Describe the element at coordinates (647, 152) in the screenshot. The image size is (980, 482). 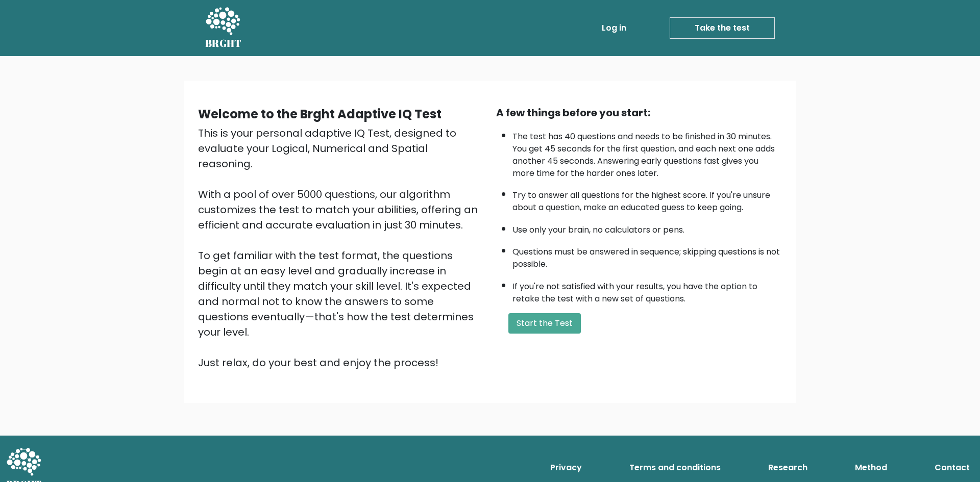
I see `li: The test has 40 questions and needs to be finished in 30 minutes. You get 45 seconds for the firs...` at that location.